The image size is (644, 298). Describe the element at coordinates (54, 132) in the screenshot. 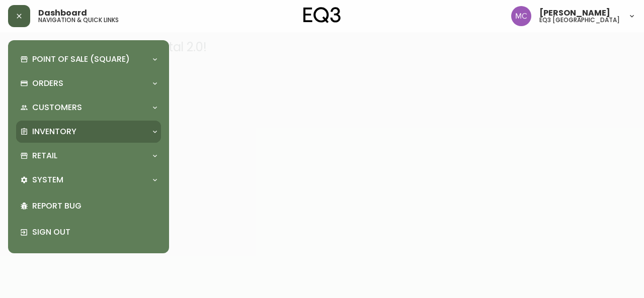

I see `p: Inventory` at that location.